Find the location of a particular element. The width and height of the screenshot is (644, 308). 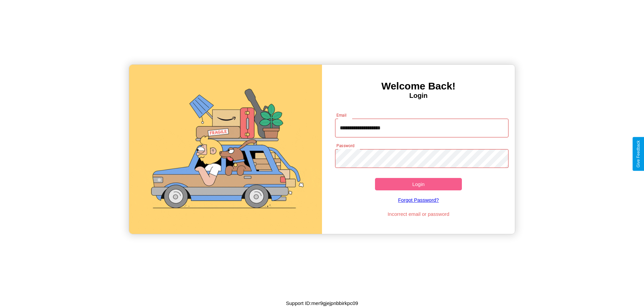

h4: Login is located at coordinates (418, 95).